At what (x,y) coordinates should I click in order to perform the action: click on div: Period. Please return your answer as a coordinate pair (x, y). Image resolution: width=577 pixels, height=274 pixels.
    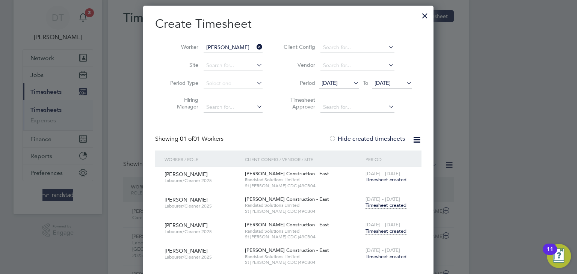
    Looking at the image, I should click on (389, 159).